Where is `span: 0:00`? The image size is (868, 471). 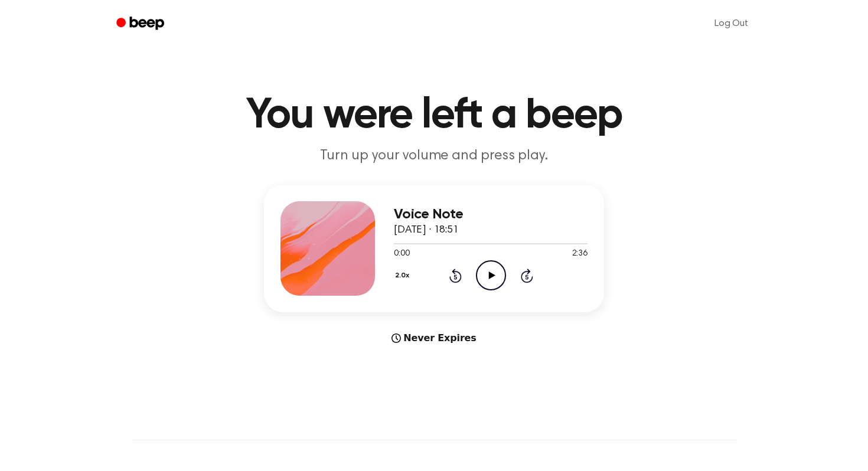
span: 0:00 is located at coordinates (402, 254).